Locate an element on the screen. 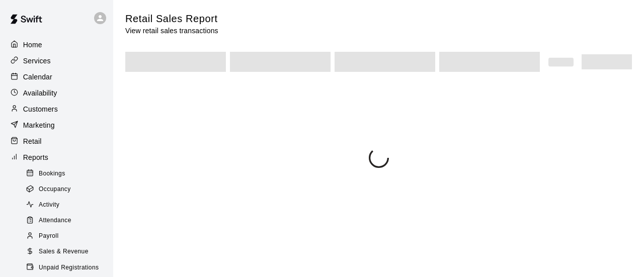 Image resolution: width=644 pixels, height=277 pixels. p: Services is located at coordinates (37, 61).